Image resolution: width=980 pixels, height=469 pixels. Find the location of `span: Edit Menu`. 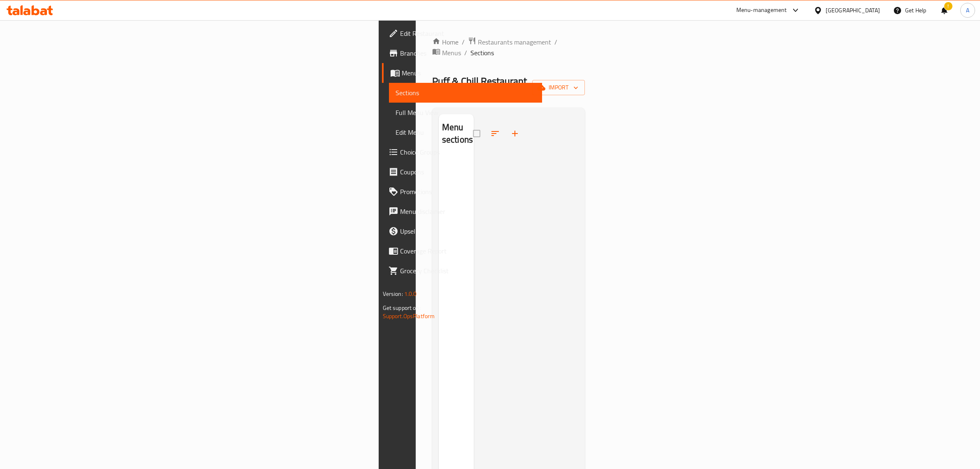

span: Edit Menu is located at coordinates (465, 132).